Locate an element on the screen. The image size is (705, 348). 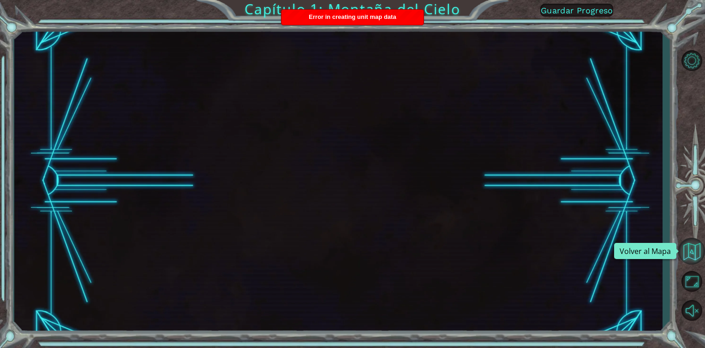
button: Opciones del Nivel is located at coordinates (691, 61).